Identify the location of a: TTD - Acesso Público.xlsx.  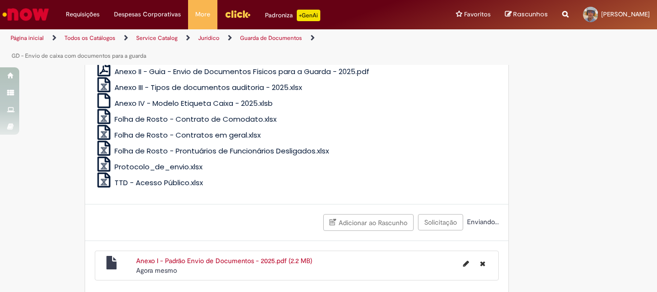
(149, 182).